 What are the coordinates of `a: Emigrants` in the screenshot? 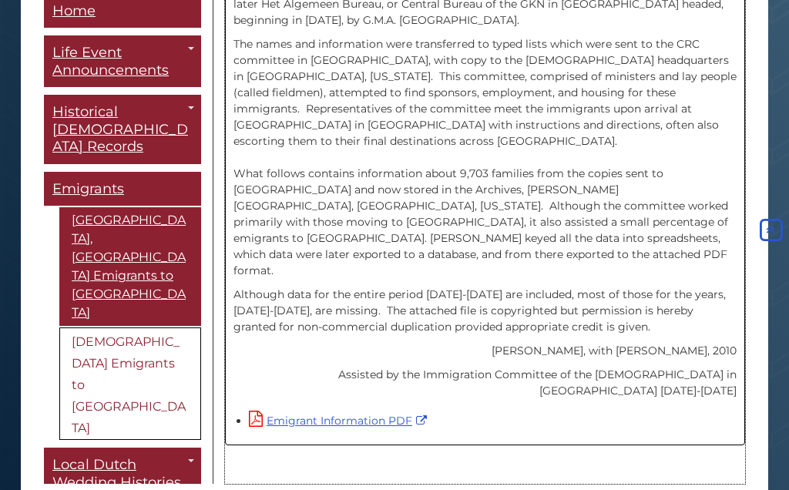 It's located at (123, 189).